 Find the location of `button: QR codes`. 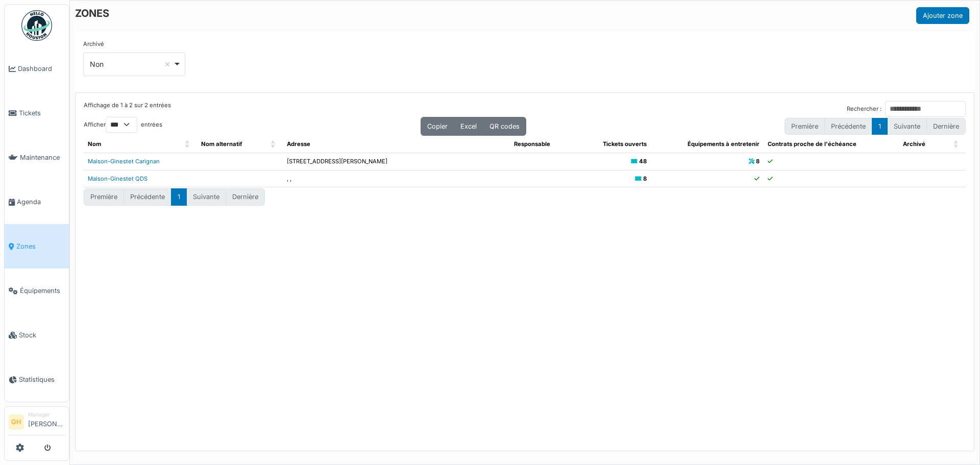

button: QR codes is located at coordinates (505, 126).